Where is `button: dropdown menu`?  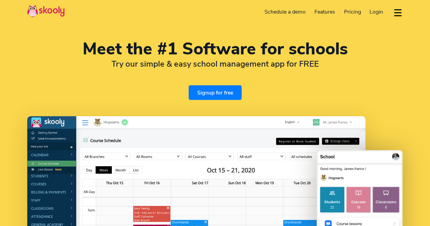
button: dropdown menu is located at coordinates (397, 13).